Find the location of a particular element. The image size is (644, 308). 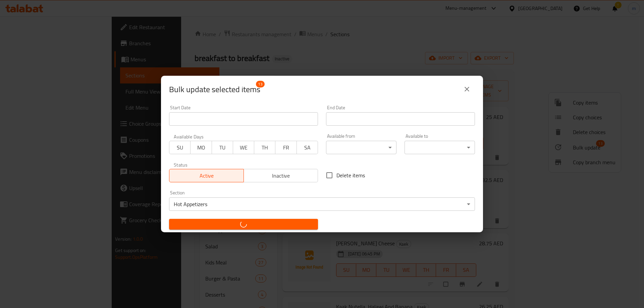

span: Selected items count is located at coordinates (215, 89).